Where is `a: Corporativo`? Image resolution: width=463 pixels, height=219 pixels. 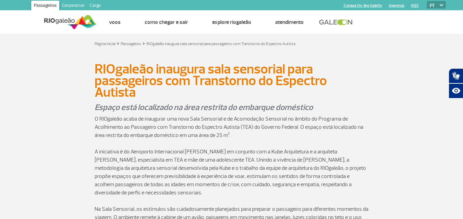
a: Corporativo is located at coordinates (73, 6).